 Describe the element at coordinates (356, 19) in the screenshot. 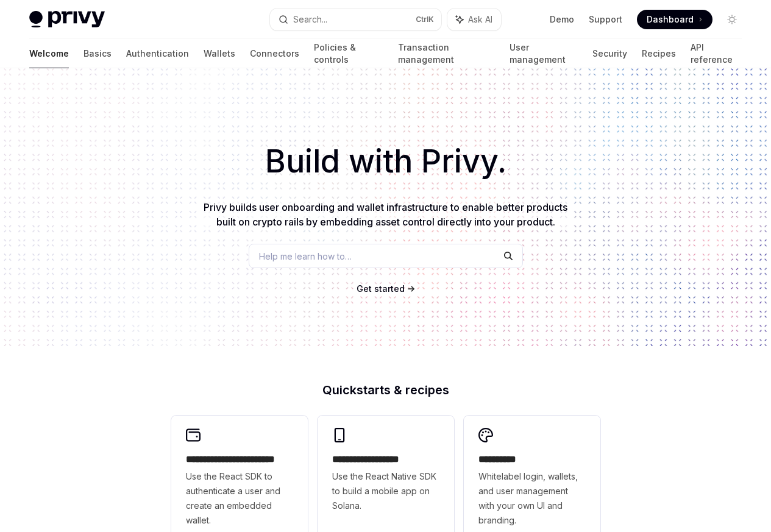

I see `button: Search...CtrlK` at that location.